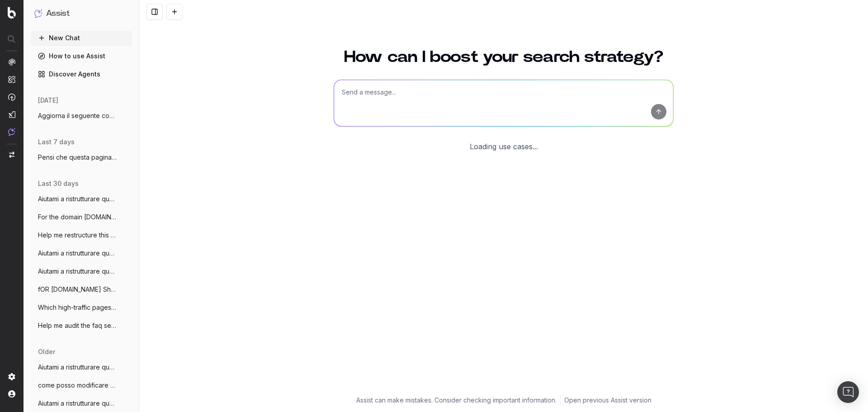 This screenshot has width=868, height=412. I want to click on button: New Chat, so click(81, 38).